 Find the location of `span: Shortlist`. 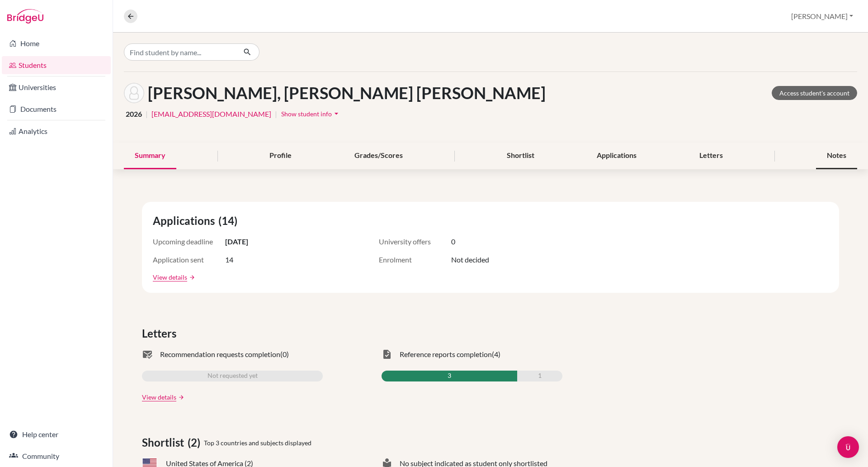

span: Shortlist is located at coordinates (164, 442).